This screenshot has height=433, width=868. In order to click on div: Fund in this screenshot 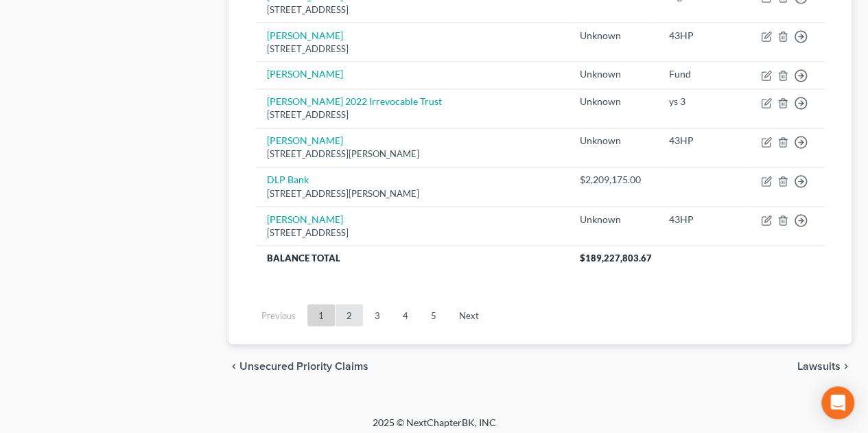, I will do `click(703, 74)`.